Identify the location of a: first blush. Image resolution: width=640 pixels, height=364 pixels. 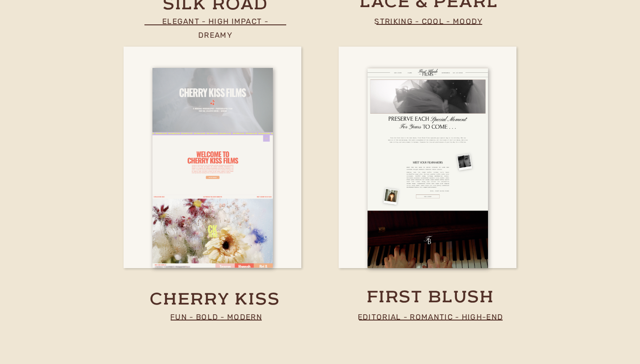
(430, 295).